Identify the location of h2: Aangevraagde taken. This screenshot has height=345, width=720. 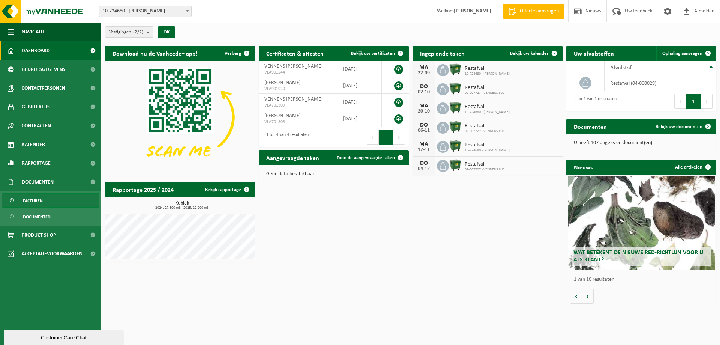
(293, 157).